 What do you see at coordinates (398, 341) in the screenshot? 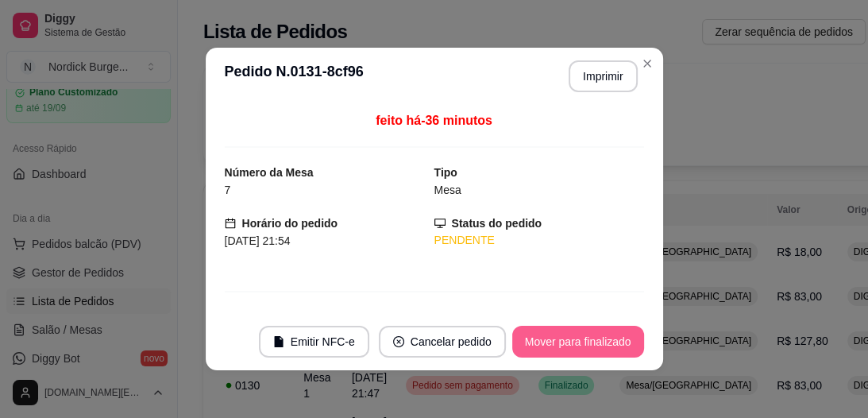
I see `span: close-circle` at bounding box center [398, 341].